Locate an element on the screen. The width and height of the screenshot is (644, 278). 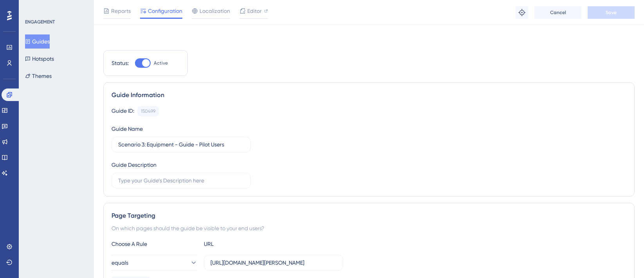
input: Type your Guide’s Description here is located at coordinates (181, 180).